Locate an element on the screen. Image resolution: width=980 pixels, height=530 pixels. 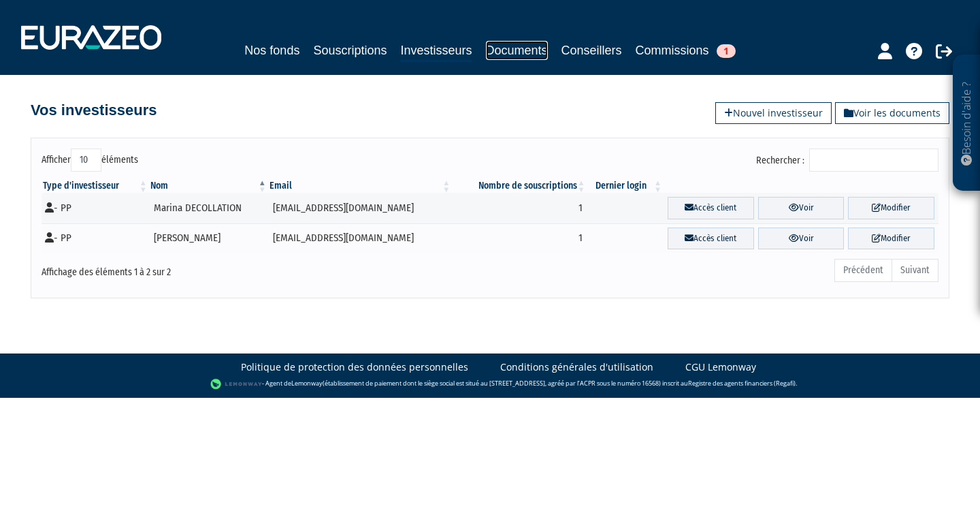
th: Type d'investisseur : activer pour trier la colonne par ordre croissant is located at coordinates (96, 186).